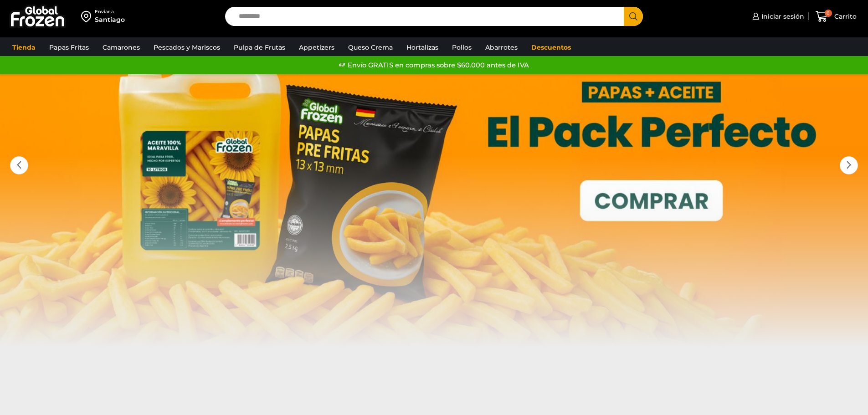 The height and width of the screenshot is (415, 868). What do you see at coordinates (828, 13) in the screenshot?
I see `span: 0` at bounding box center [828, 13].